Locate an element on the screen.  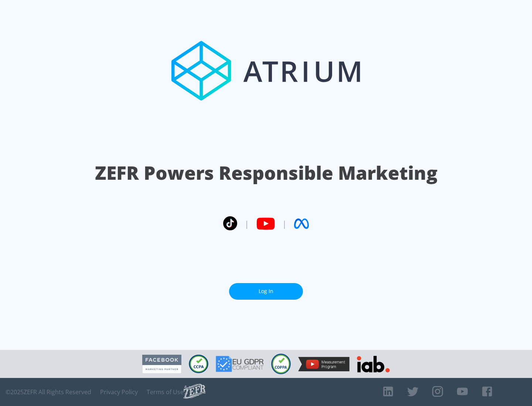
img: YouTube Measurement Program is located at coordinates (324, 364).